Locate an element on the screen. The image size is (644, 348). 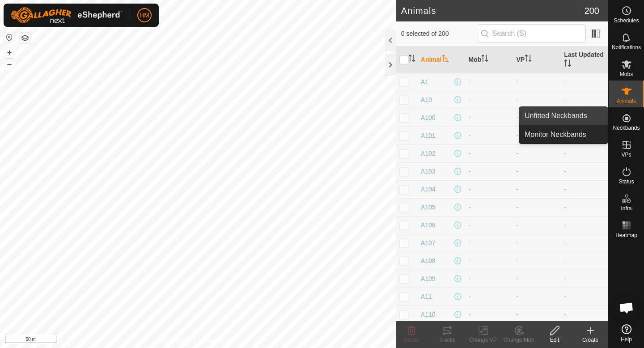
span: A100 is located at coordinates (428, 118).